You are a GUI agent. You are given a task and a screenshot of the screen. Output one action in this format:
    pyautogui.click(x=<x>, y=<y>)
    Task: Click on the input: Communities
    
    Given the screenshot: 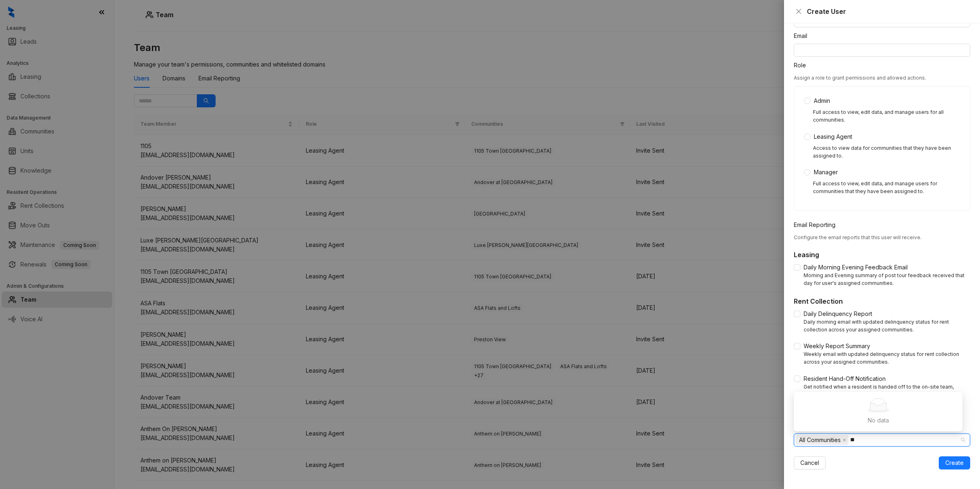 What is the action you would take?
    pyautogui.click(x=853, y=440)
    